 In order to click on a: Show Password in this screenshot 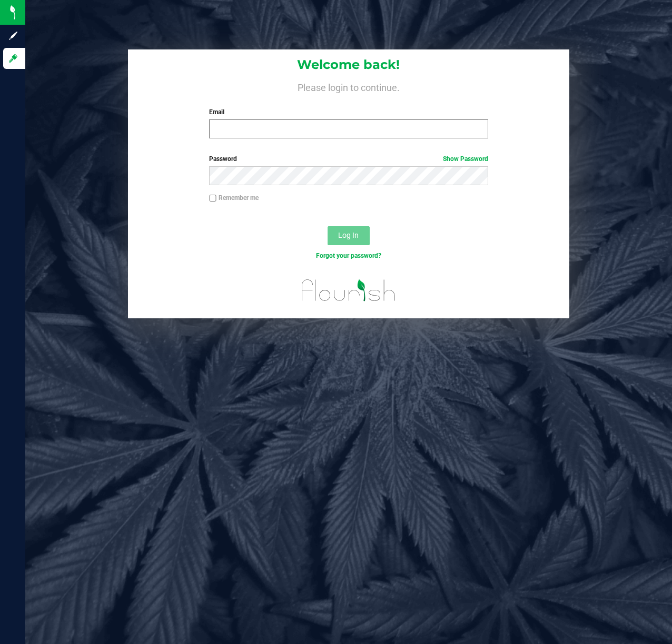, I will do `click(466, 159)`.